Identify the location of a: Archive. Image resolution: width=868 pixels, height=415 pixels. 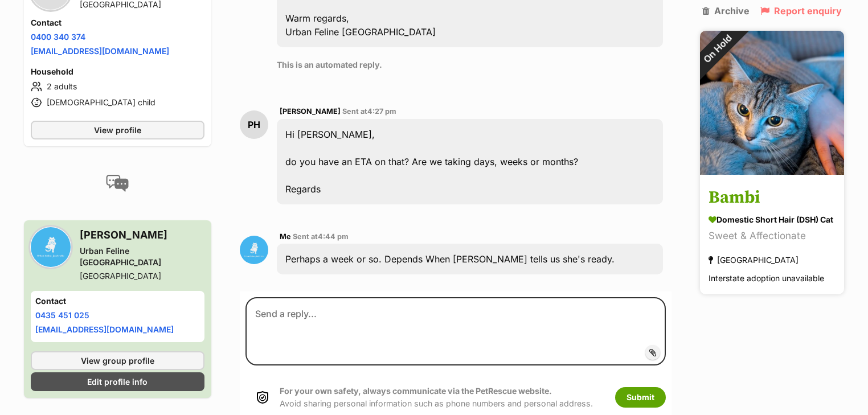
(726, 11).